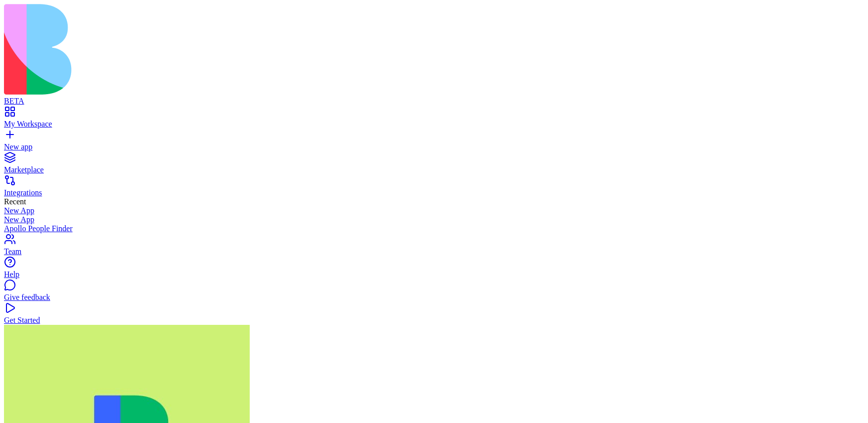 This screenshot has height=423, width=868. I want to click on img: logo, so click(204, 49).